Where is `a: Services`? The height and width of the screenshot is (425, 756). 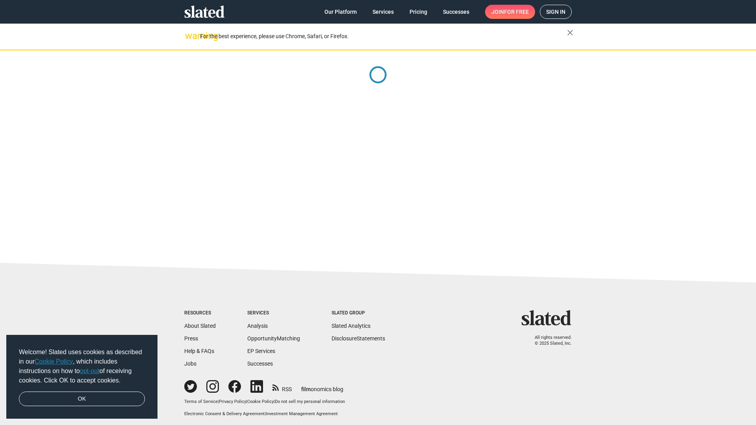 a: Services is located at coordinates (383, 12).